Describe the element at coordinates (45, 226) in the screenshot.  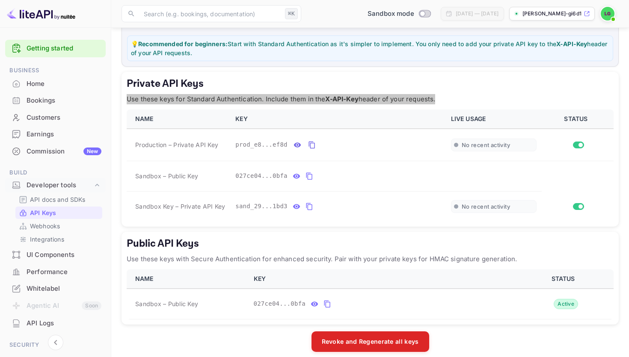
I see `p: Webhooks` at that location.